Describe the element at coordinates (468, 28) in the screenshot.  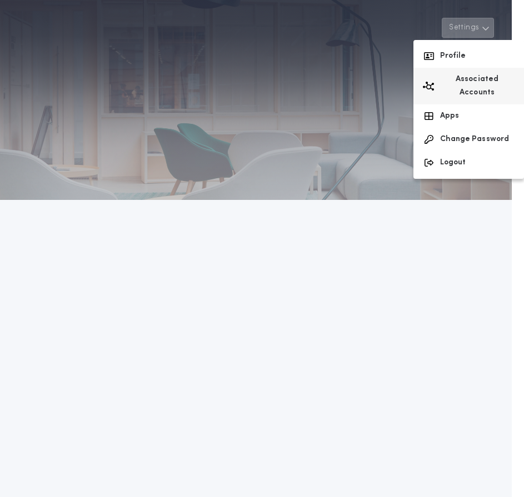
I see `button: Settings` at that location.